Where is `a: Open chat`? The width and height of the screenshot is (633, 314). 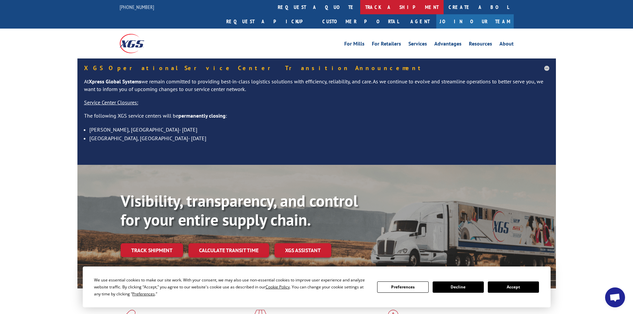 a: Open chat is located at coordinates (615, 297).